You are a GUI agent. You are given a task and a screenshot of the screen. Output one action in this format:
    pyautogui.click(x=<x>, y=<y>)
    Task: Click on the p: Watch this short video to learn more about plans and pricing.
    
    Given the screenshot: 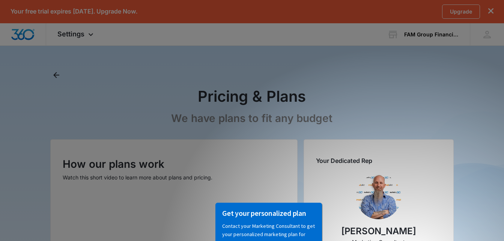 What is the action you would take?
    pyautogui.click(x=174, y=177)
    